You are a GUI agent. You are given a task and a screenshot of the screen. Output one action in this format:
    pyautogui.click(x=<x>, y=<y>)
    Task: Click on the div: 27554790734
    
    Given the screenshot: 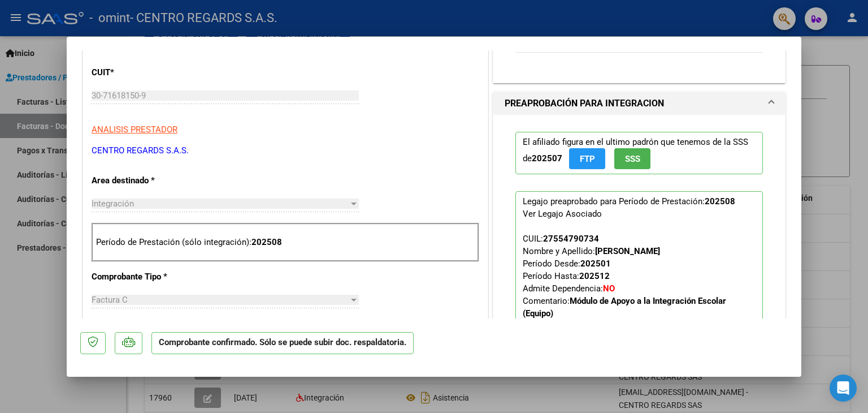 What is the action you would take?
    pyautogui.click(x=571, y=239)
    